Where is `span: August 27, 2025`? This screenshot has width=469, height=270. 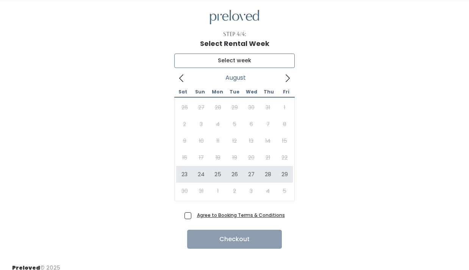 span: August 27, 2025 is located at coordinates (251, 174).